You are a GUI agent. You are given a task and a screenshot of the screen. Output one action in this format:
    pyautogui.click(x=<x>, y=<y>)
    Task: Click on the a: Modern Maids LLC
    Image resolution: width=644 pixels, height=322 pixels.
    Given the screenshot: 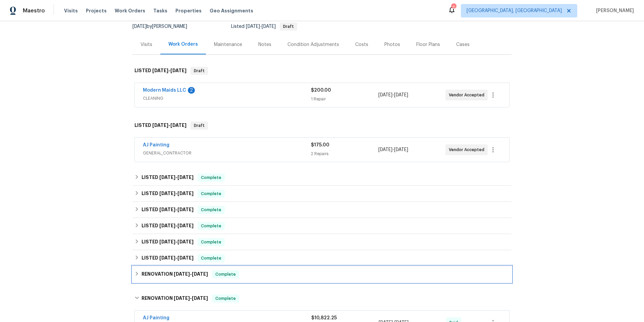 What is the action you would take?
    pyautogui.click(x=164, y=90)
    